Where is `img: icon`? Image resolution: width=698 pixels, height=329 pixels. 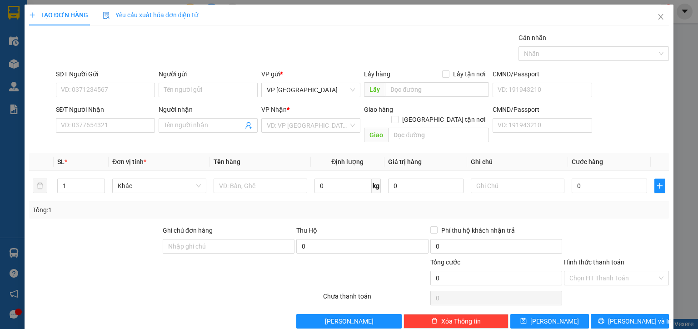
img: icon is located at coordinates (106, 15).